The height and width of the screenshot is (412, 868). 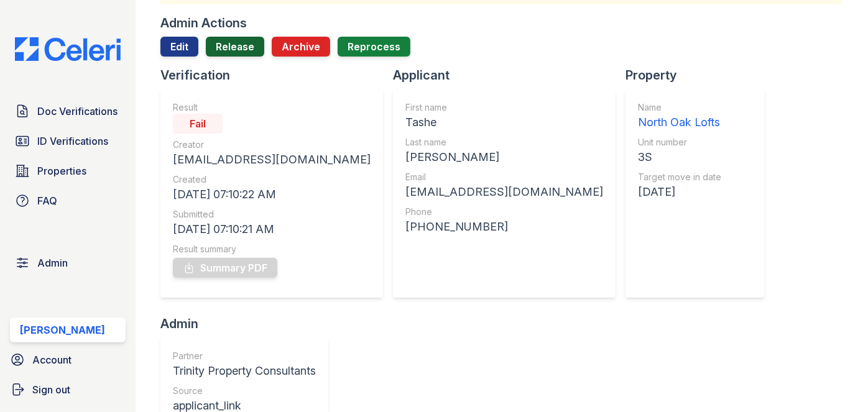 I want to click on a: Doc Verifications, so click(x=67, y=111).